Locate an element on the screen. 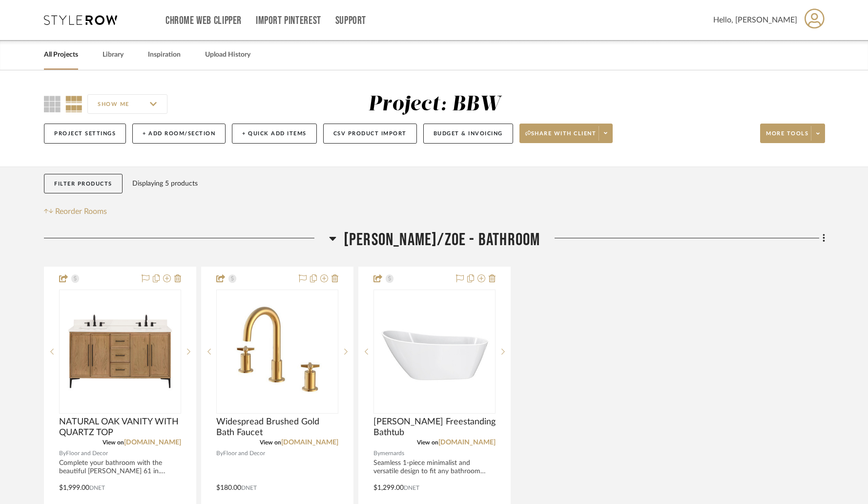 The height and width of the screenshot is (504, 868). div: Project: BBW is located at coordinates (434, 104).